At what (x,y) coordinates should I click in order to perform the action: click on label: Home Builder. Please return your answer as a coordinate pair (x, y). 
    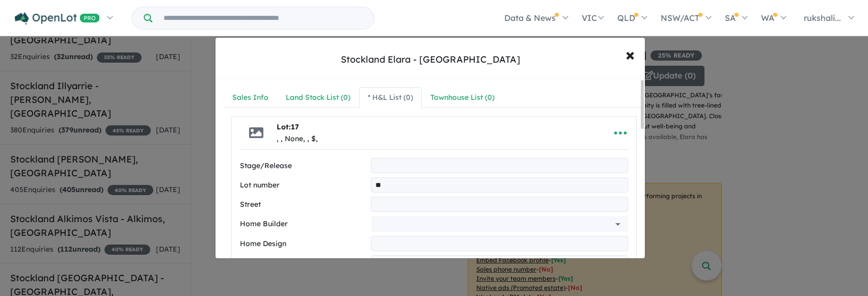
    Looking at the image, I should click on (303, 224).